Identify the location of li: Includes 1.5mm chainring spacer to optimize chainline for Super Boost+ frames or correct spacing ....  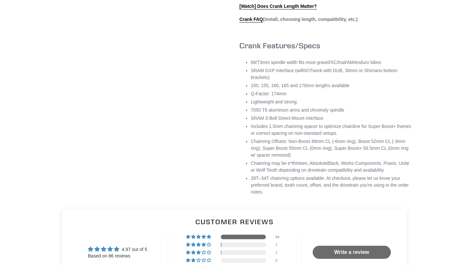
(331, 130).